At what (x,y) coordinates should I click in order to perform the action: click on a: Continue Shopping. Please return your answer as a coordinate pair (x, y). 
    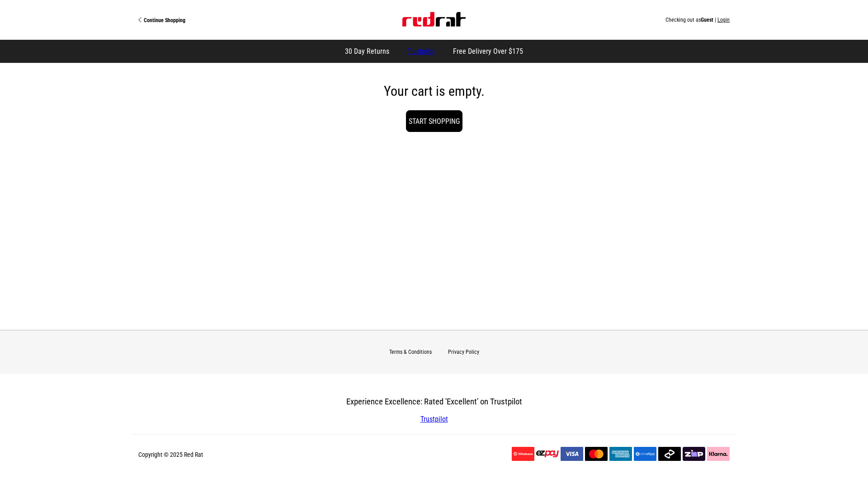
    Looking at the image, I should click on (212, 20).